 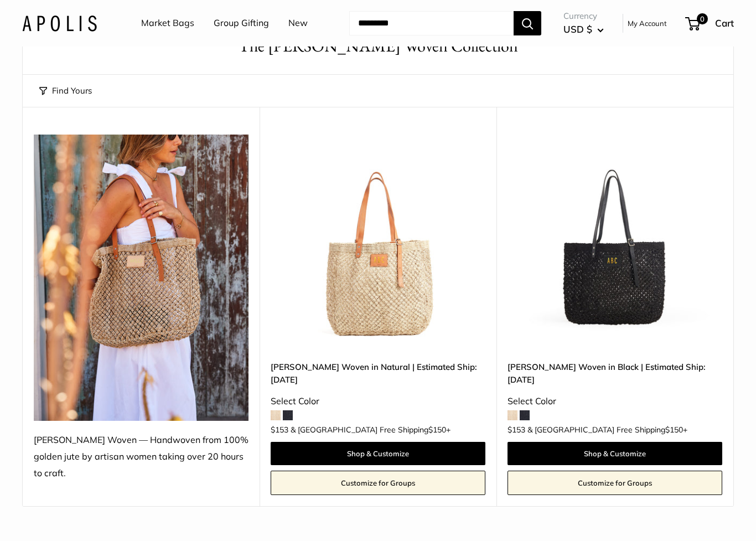 I want to click on a: New, so click(x=298, y=24).